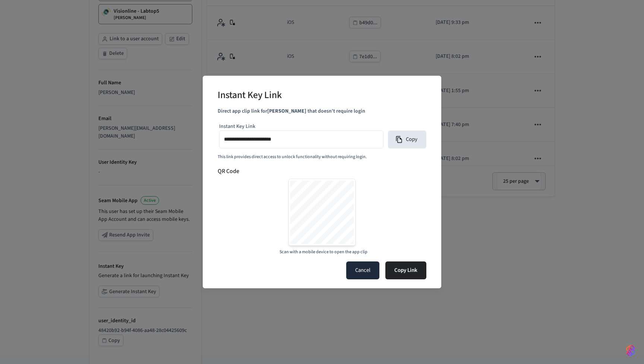 Image resolution: width=644 pixels, height=364 pixels. What do you see at coordinates (631, 350) in the screenshot?
I see `img: SeamLogoGradient.69752ec5.svg` at bounding box center [631, 350].